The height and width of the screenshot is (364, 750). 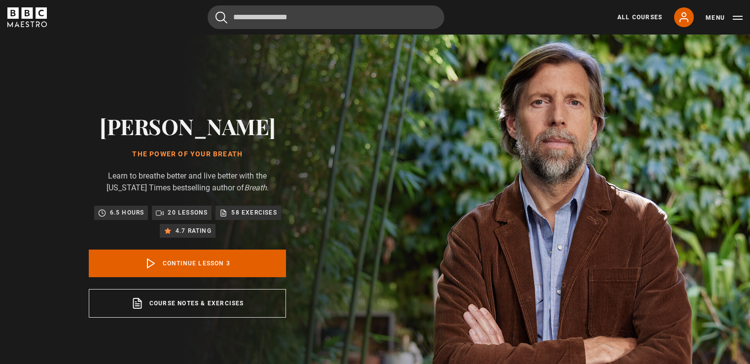 I want to click on svg: BBC Maestro, so click(x=27, y=17).